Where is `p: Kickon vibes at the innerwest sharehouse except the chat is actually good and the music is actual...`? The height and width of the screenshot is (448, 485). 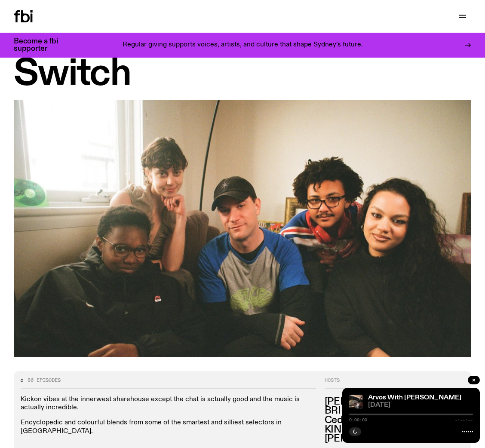
p: Kickon vibes at the innerwest sharehouse except the chat is actually good and the music is actual... is located at coordinates (168, 404).